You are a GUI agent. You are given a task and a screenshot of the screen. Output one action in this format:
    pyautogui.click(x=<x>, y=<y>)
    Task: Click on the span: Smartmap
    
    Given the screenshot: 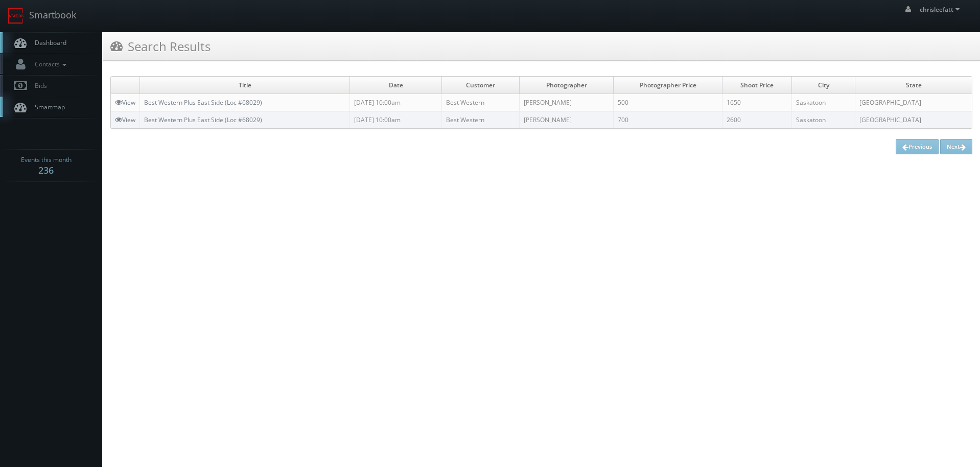 What is the action you would take?
    pyautogui.click(x=47, y=107)
    